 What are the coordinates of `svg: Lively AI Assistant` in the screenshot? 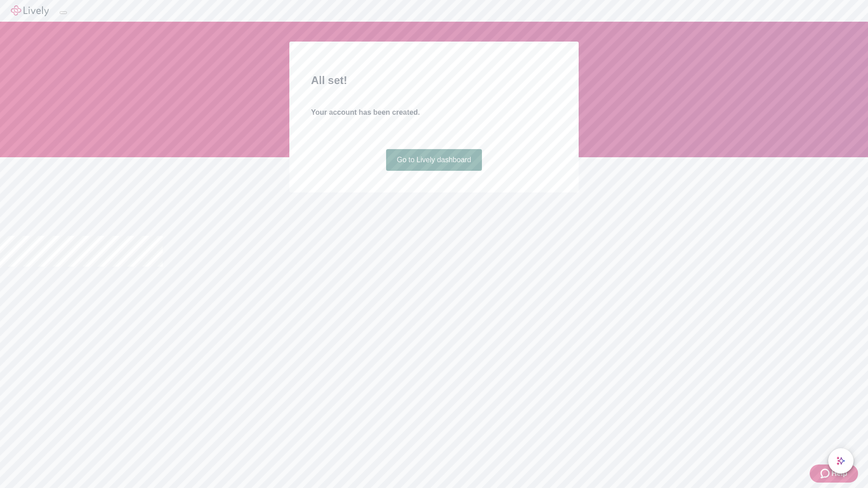 It's located at (841, 461).